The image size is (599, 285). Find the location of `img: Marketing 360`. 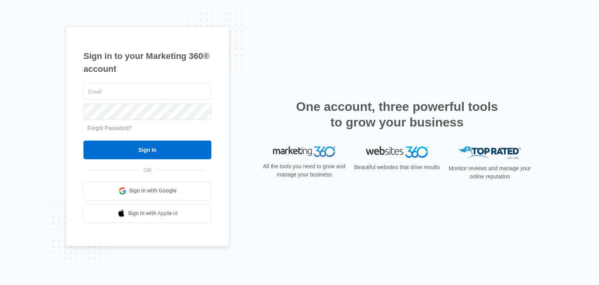

img: Marketing 360 is located at coordinates (304, 152).